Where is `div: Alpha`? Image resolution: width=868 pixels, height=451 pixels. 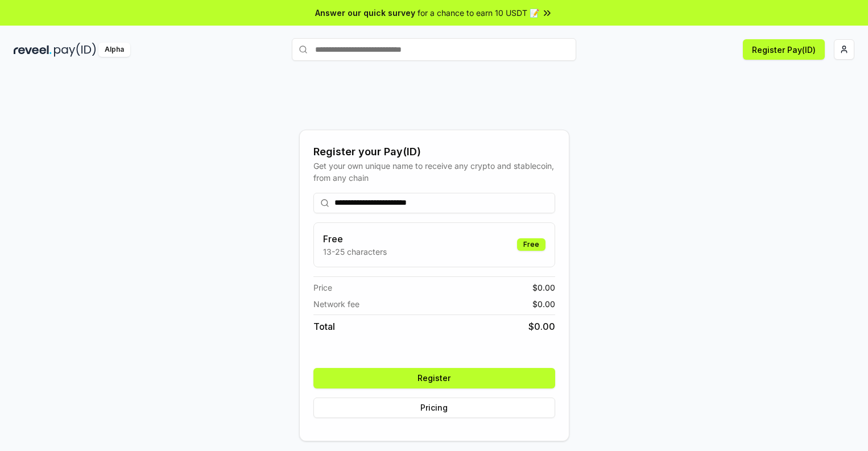
div: Alpha is located at coordinates (114, 50).